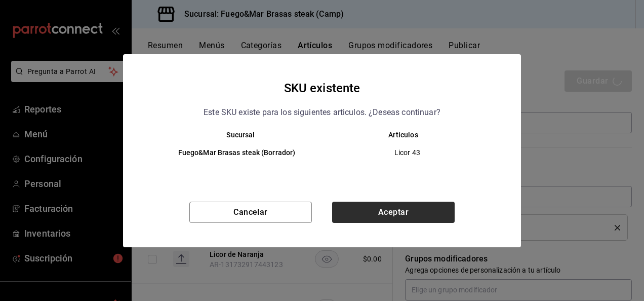  What do you see at coordinates (322, 112) in the screenshot?
I see `p: Este SKU existe para los siguientes articulos. ¿Deseas continuar?` at bounding box center [322, 112].